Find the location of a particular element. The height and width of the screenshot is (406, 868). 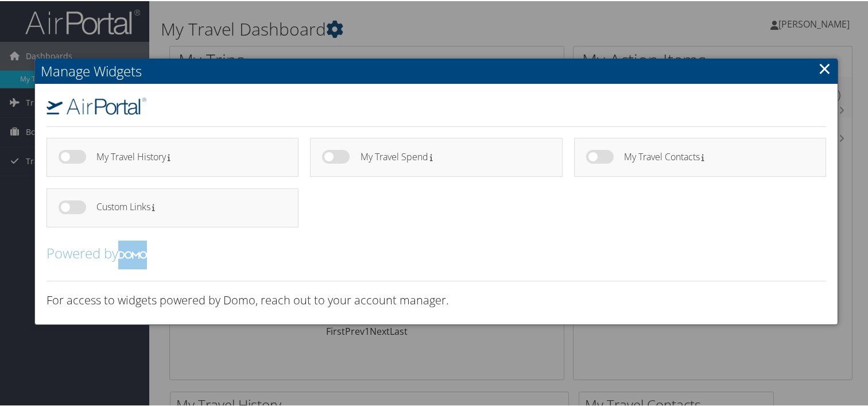

h4: My Travel History is located at coordinates (188, 156).